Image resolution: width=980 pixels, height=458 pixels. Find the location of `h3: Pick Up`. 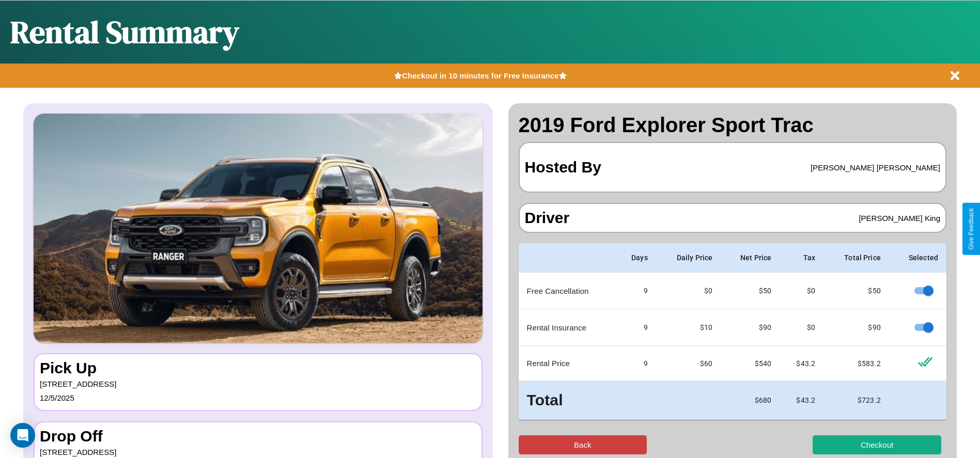

h3: Pick Up is located at coordinates (258, 368).